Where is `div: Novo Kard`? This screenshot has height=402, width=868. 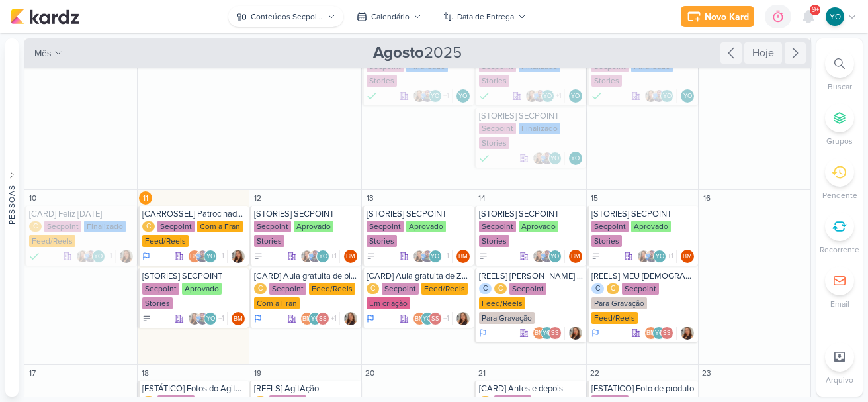 div: Novo Kard is located at coordinates (727, 17).